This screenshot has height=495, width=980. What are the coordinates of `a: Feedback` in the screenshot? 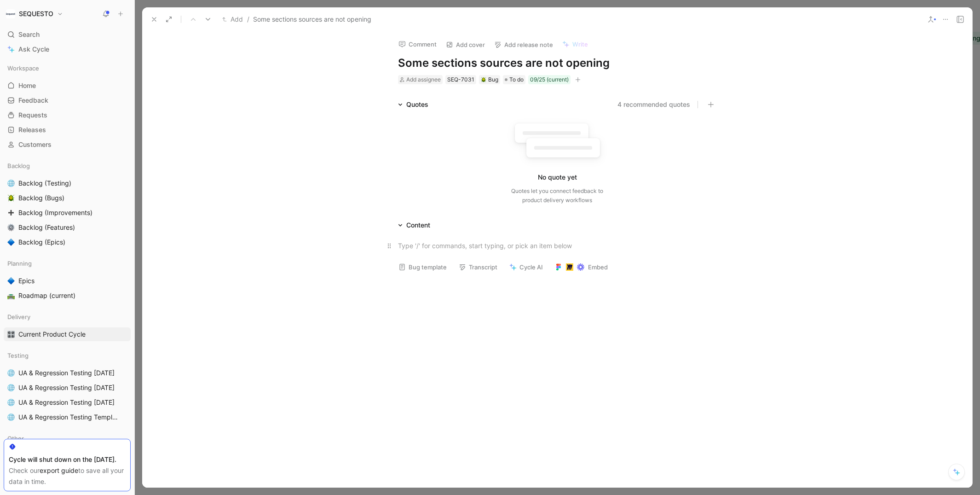 It's located at (67, 100).